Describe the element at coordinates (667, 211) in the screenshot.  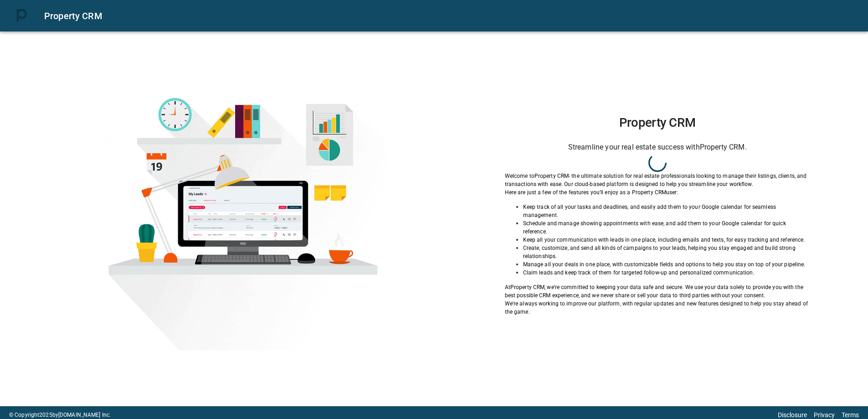
I see `p: Keep track of all your tasks and deadlines, and easily add them to your Google calendar for seaml...` at that location.